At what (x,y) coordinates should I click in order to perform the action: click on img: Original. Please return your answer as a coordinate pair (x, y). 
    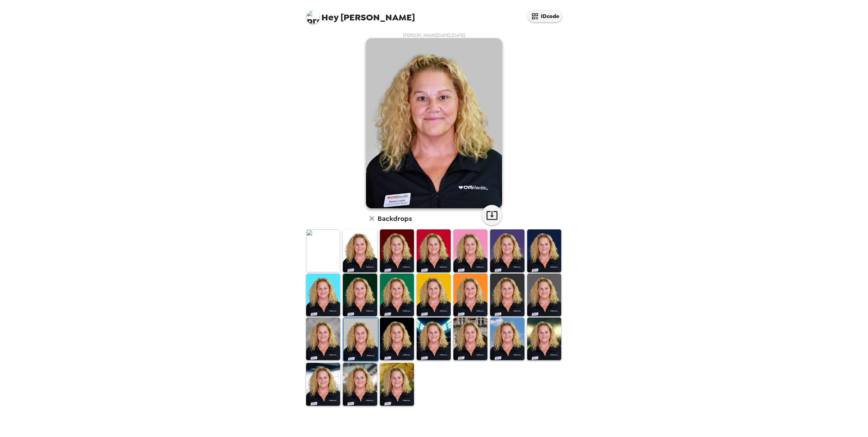
    Looking at the image, I should click on (323, 250).